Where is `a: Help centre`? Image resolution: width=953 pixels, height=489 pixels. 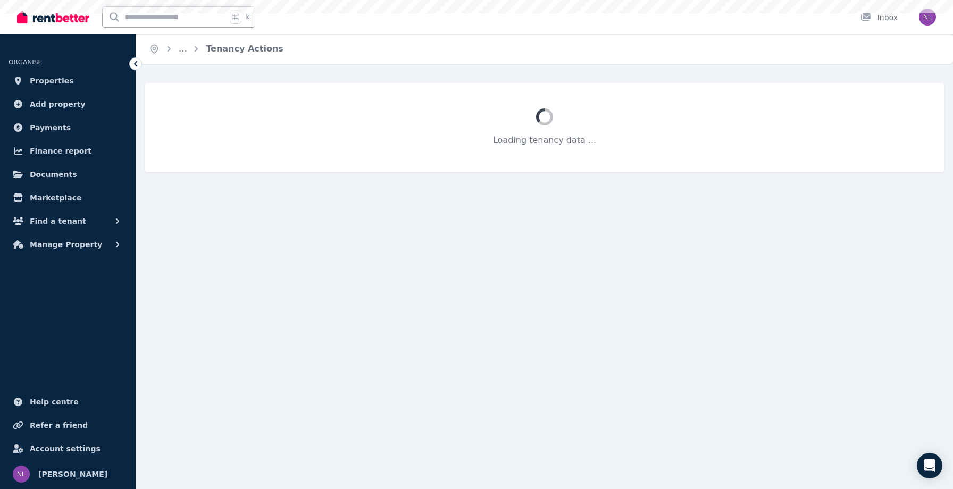 a: Help centre is located at coordinates (68, 402).